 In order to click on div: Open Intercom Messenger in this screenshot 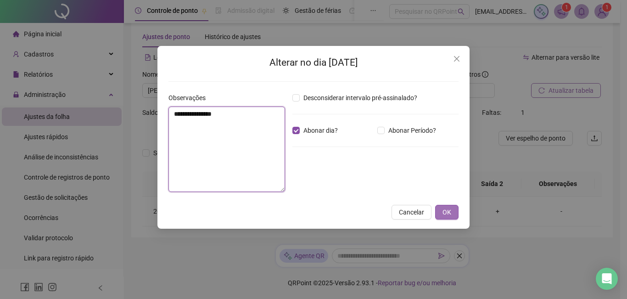, I will do `click(606, 278)`.